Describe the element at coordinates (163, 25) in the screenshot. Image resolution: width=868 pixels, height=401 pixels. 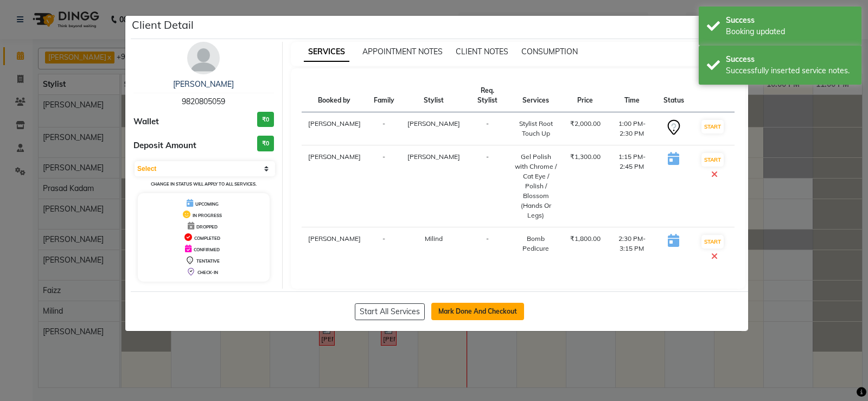
I see `h5: Client Detail` at that location.